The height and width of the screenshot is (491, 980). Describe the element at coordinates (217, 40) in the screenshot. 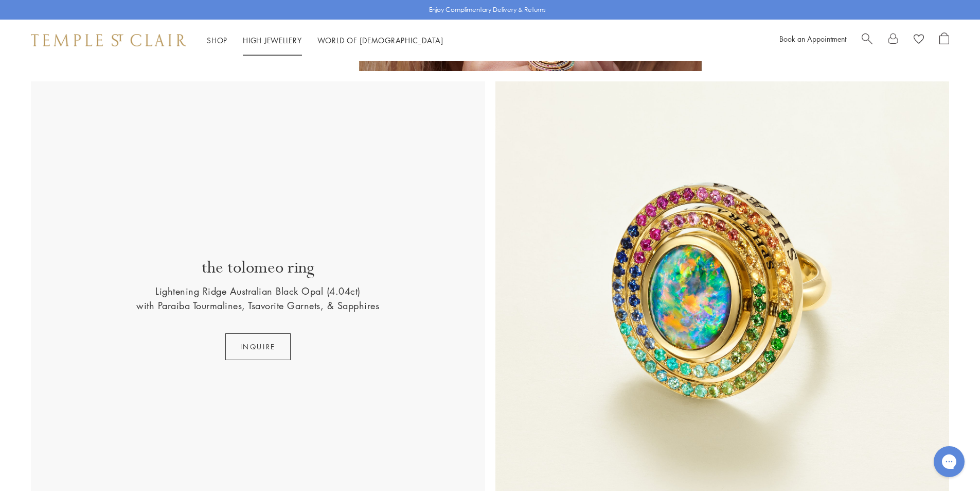

I see `a: ShopShop` at that location.